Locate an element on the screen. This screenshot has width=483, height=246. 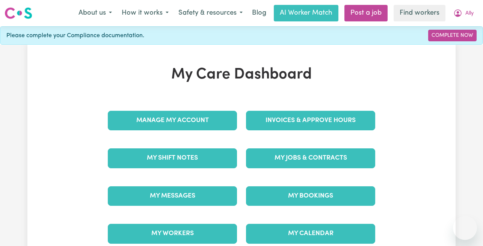
a: My Workers is located at coordinates (172, 233).